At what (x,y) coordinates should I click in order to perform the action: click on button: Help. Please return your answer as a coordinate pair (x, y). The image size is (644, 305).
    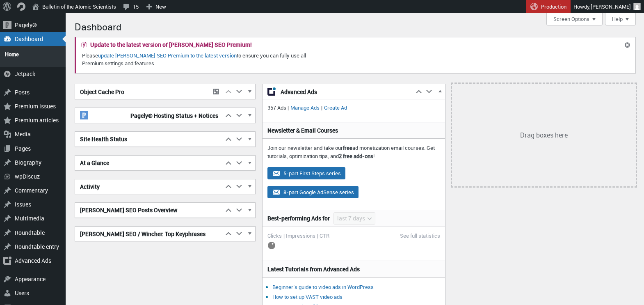
    Looking at the image, I should click on (620, 19).